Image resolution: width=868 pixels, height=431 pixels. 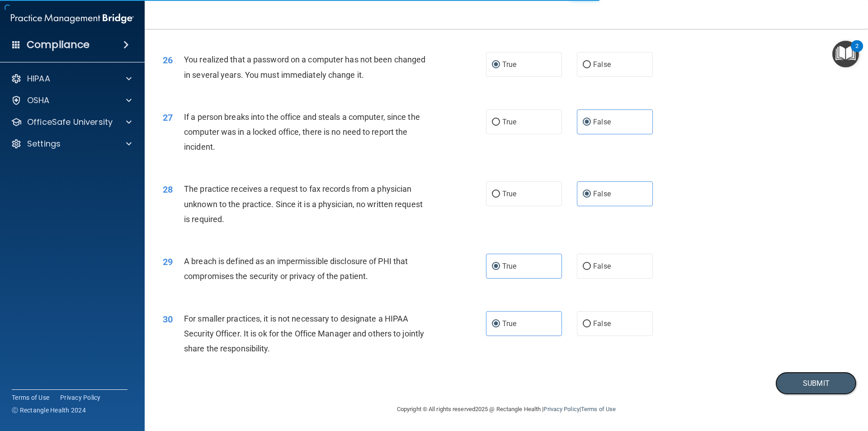 I want to click on span: A breach is defined as an impermissible disclosure of PHI that compromises the security or privac..., so click(x=296, y=269).